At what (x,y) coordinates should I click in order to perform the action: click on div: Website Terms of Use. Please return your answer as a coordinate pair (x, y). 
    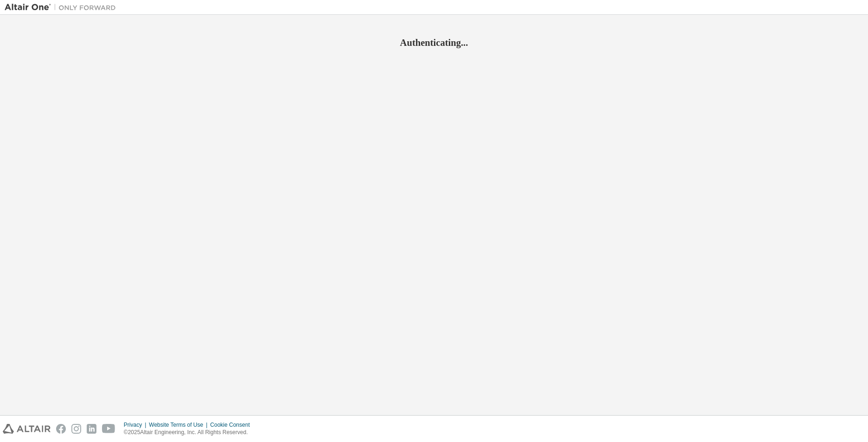
    Looking at the image, I should click on (179, 425).